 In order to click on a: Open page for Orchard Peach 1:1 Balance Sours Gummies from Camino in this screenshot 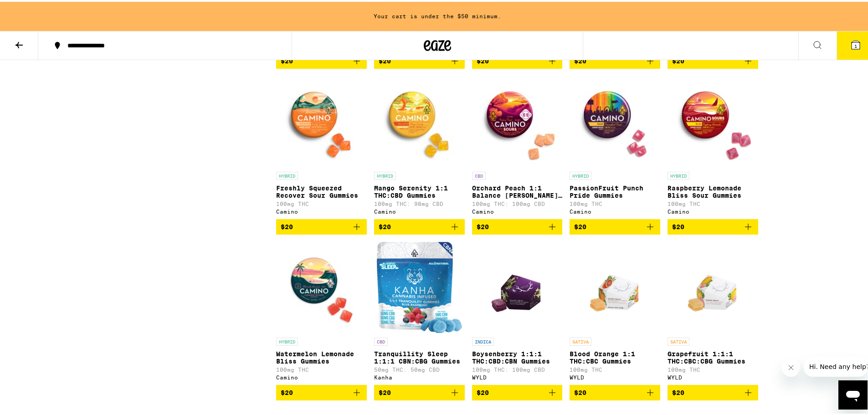, I will do `click(517, 145)`.